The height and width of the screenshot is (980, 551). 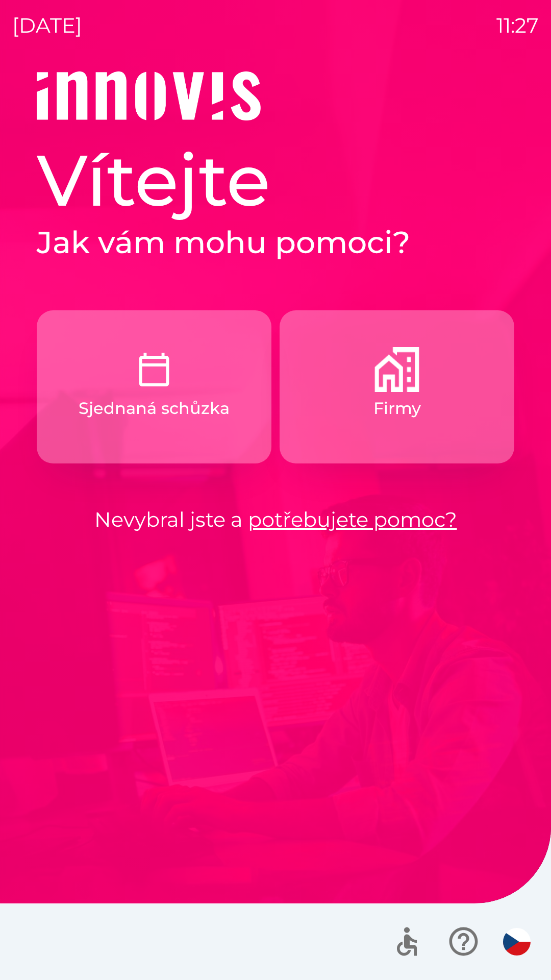 What do you see at coordinates (276, 180) in the screenshot?
I see `h1: Vítejte` at bounding box center [276, 180].